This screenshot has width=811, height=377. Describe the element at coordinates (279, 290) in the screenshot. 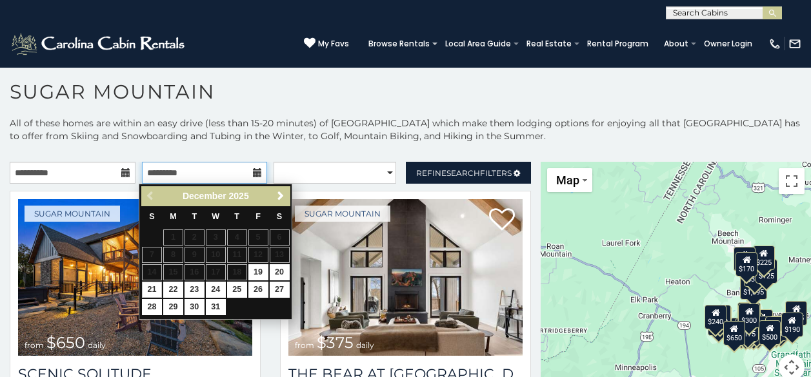

I see `a: 27` at that location.